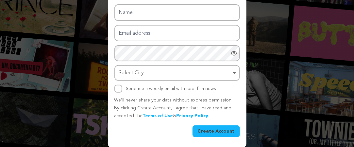  What do you see at coordinates (234, 53) in the screenshot?
I see `a: Show password as plain text. Warning: this will display your password on the screen.` at bounding box center [234, 53].